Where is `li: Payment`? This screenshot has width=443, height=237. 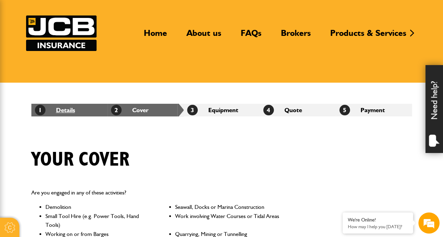 li: Payment is located at coordinates (374, 110).